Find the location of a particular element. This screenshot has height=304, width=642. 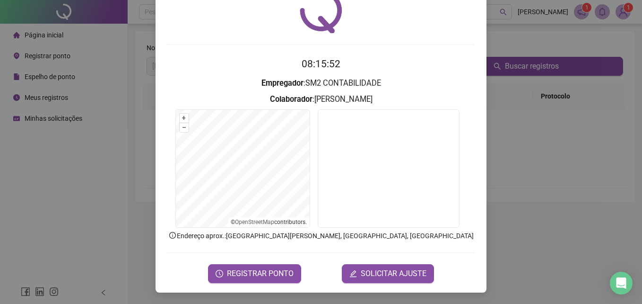

span: SOLICITAR AJUSTE is located at coordinates (393, 273).